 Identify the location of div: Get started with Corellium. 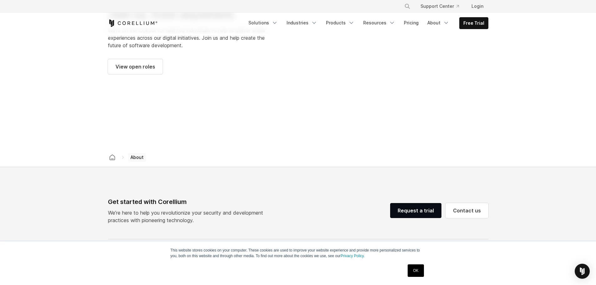
(188, 202).